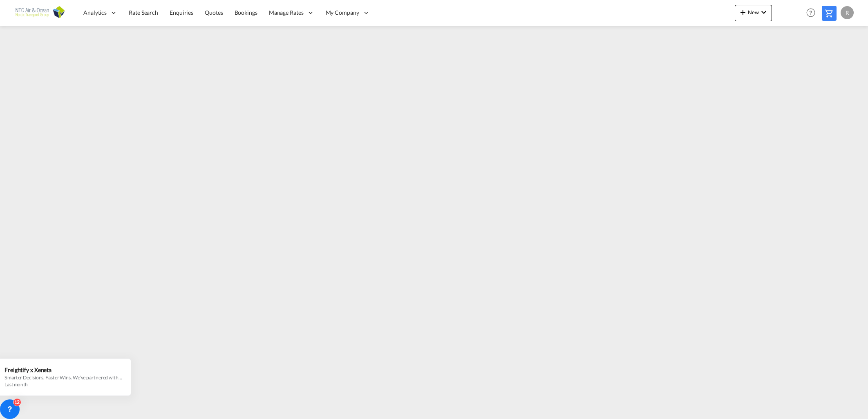 This screenshot has height=419, width=868. I want to click on img: 3755d540b01311ec8f4e635e801fad27.png, so click(40, 12).